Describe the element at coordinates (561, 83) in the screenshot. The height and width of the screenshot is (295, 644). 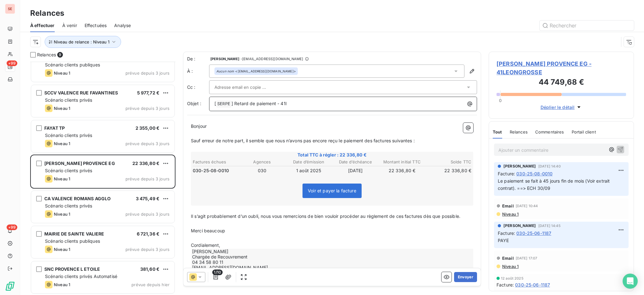
I see `h3: 44 749,68 €` at that location.